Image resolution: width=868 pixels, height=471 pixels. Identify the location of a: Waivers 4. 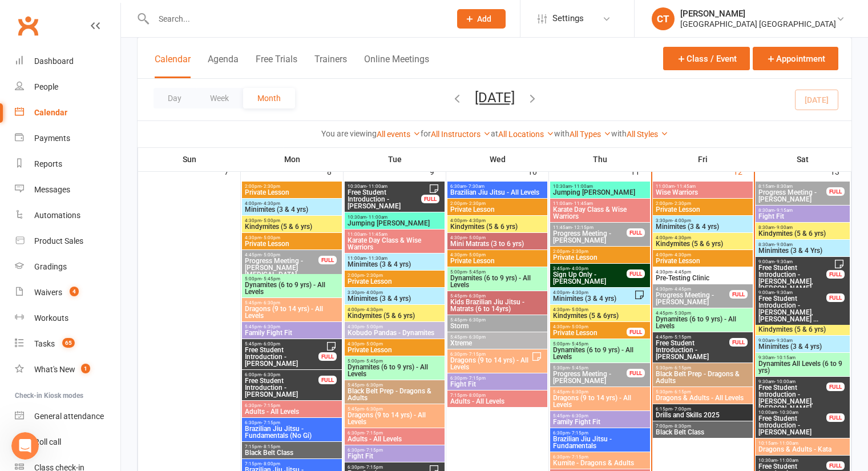
(68, 292).